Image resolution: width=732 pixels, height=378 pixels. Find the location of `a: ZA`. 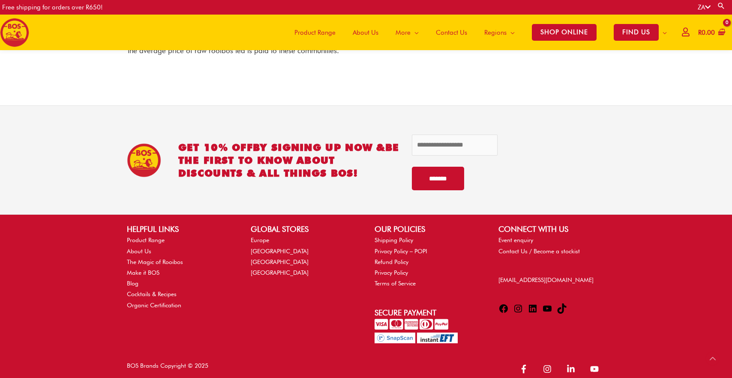

a: ZA is located at coordinates (704, 7).